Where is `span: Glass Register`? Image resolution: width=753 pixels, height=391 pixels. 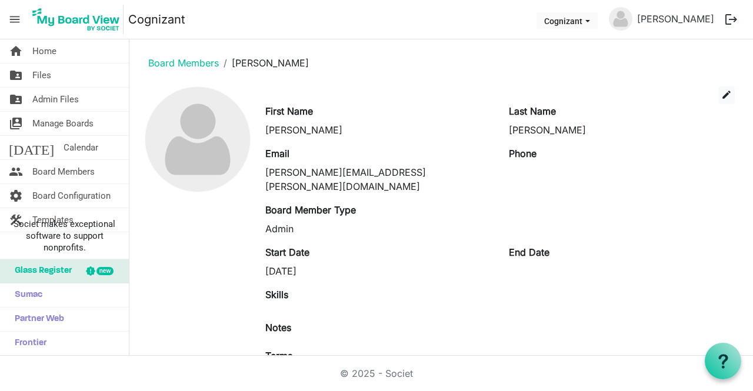 span: Glass Register is located at coordinates (40, 271).